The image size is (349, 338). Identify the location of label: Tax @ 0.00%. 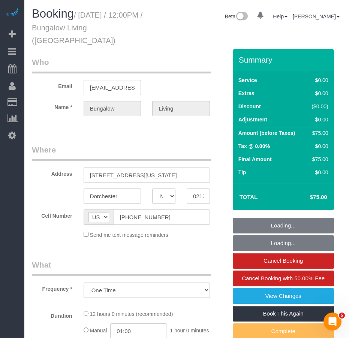
(254, 146).